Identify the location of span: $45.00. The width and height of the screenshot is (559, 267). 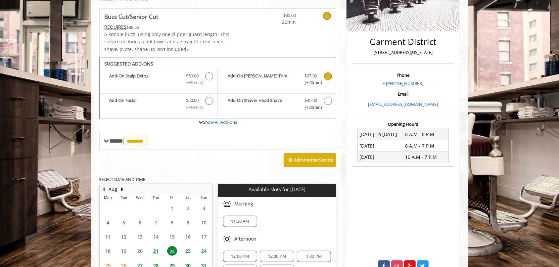
(311, 100).